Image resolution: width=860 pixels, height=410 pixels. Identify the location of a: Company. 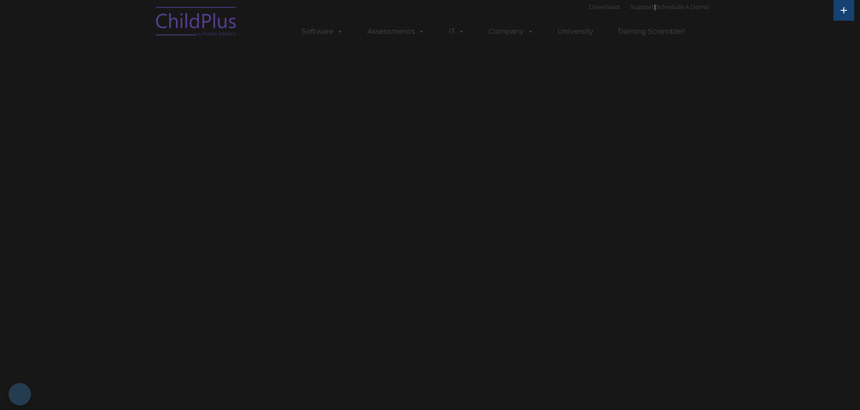
(511, 31).